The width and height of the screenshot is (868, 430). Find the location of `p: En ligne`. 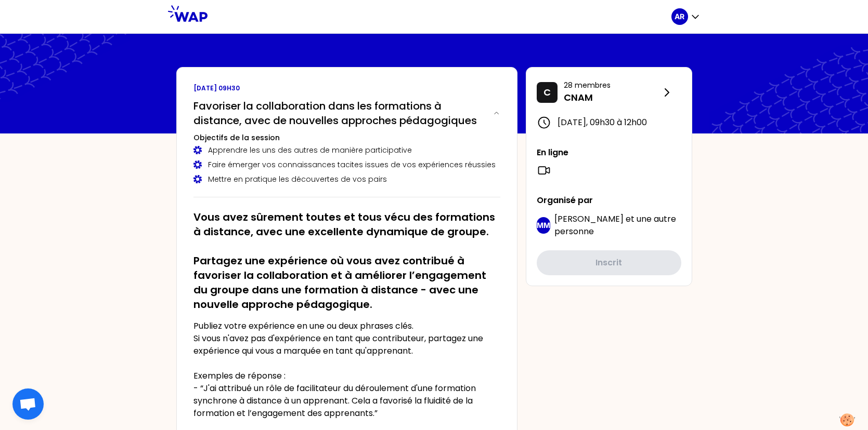

p: En ligne is located at coordinates (609, 153).